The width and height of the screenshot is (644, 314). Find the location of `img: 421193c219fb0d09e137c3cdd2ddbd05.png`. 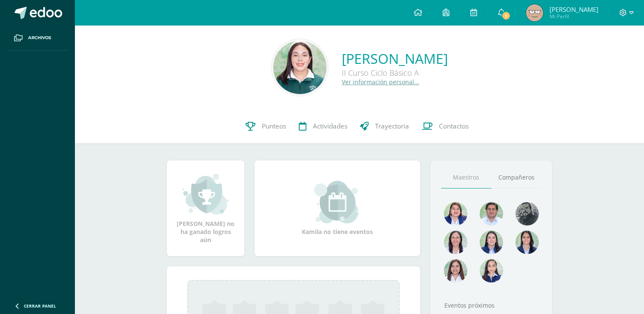

img: 421193c219fb0d09e137c3cdd2ddbd05.png is located at coordinates (491, 242).